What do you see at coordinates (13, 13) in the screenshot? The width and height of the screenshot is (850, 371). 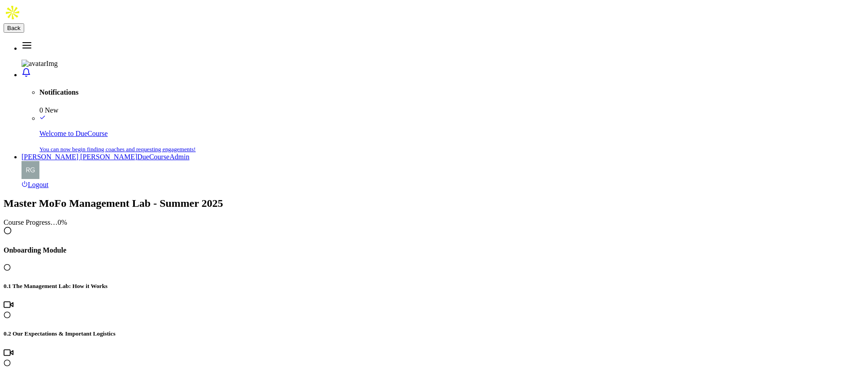 I see `img: Apollo.io` at bounding box center [13, 13].